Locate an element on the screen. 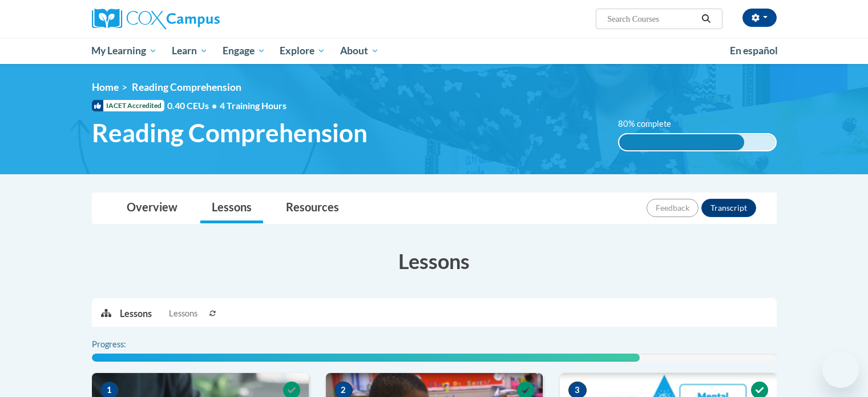  span: 0.40 CEUs is located at coordinates (194, 106).